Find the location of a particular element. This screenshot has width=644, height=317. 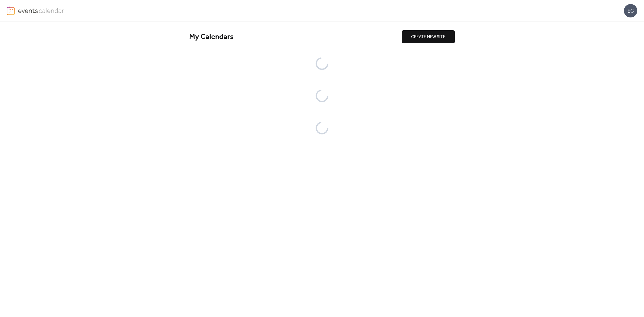

img: logo is located at coordinates (11, 11).